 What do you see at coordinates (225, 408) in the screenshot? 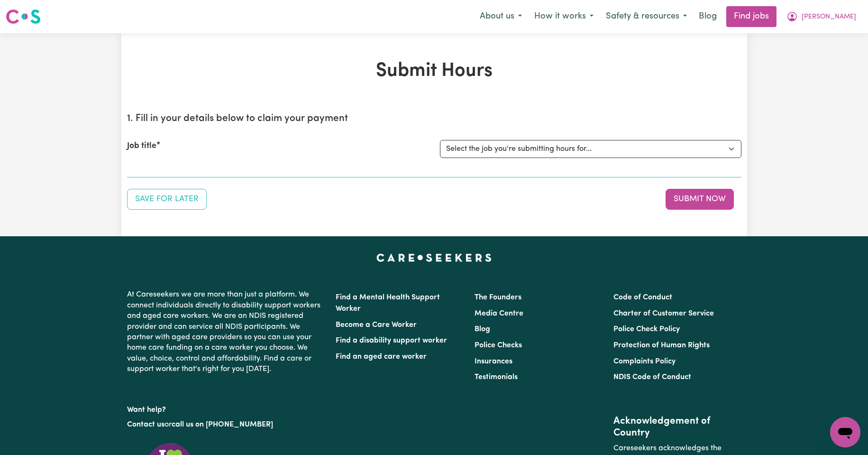
I see `p: Want help?` at bounding box center [225, 408].